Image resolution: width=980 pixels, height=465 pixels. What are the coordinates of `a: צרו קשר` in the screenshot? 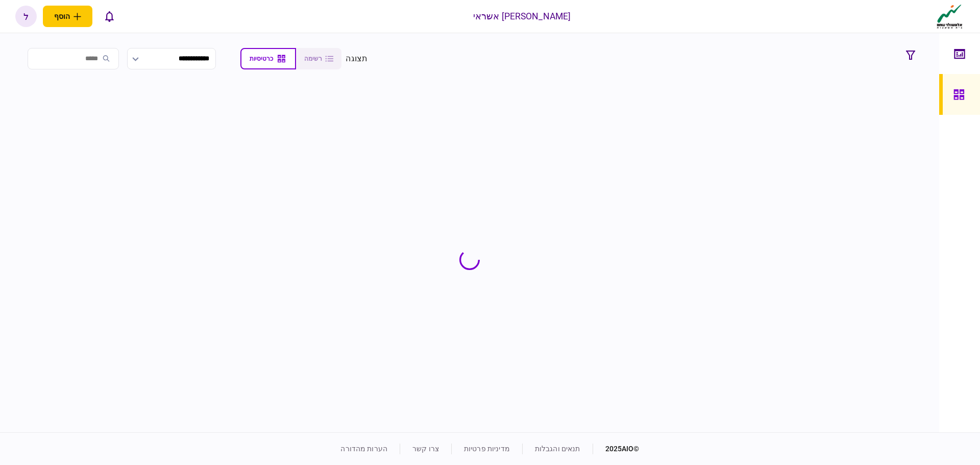 It's located at (426, 448).